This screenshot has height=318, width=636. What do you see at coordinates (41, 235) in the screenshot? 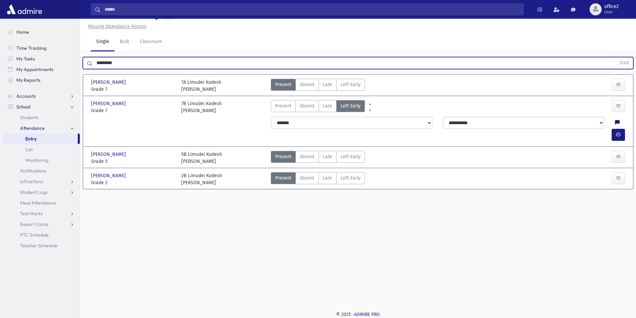
I see `a: PTC Schedule` at bounding box center [41, 235].